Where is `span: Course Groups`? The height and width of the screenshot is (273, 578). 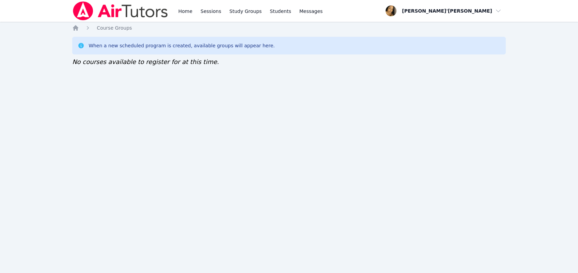
span: Course Groups is located at coordinates (114, 28).